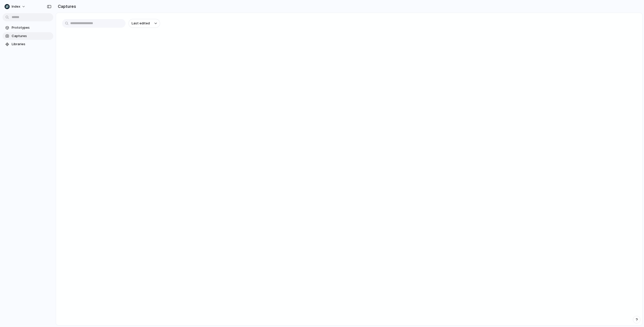  I want to click on h2: Captures, so click(66, 6).